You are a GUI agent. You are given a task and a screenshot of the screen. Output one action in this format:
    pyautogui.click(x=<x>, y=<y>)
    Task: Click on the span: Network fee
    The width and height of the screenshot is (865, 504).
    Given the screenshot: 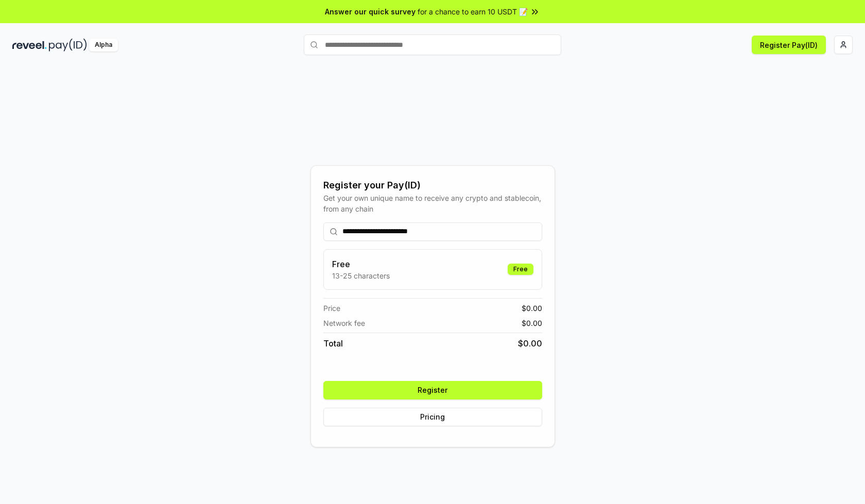 What is the action you would take?
    pyautogui.click(x=344, y=323)
    